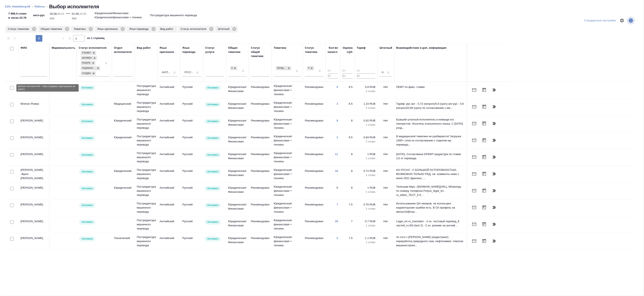  I want to click on p: 7 889,4 слово, so click(18, 14).